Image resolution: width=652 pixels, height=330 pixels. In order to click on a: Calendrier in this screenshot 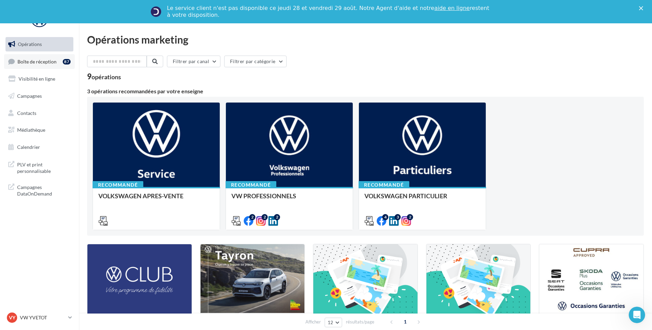, I will do `click(39, 147)`.